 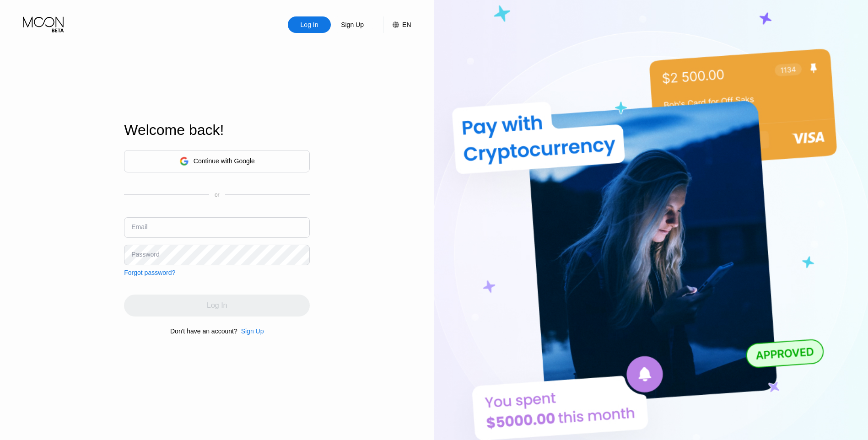 I want to click on div: or, so click(x=217, y=194).